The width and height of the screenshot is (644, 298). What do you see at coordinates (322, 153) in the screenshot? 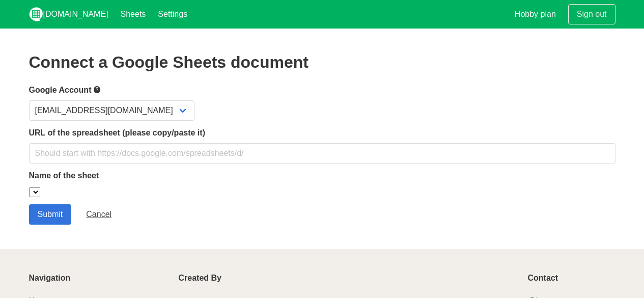
I see `input: Should start with https://docs.google.com/spreadsheets/d/` at bounding box center [322, 153].